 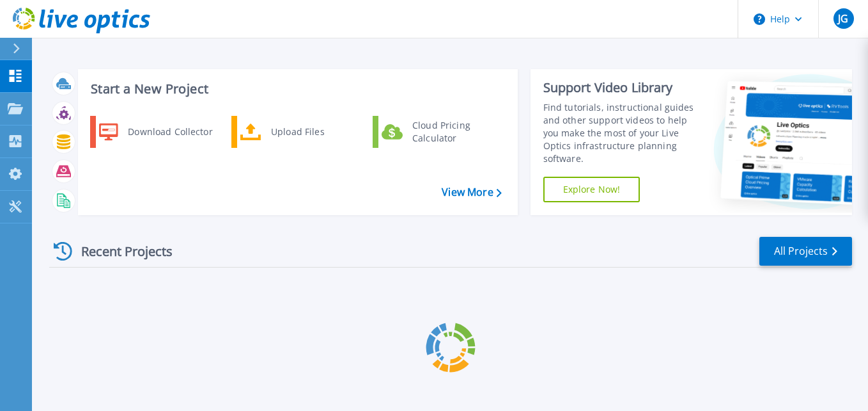 What do you see at coordinates (297, 132) in the screenshot?
I see `a: Upload Files` at bounding box center [297, 132].